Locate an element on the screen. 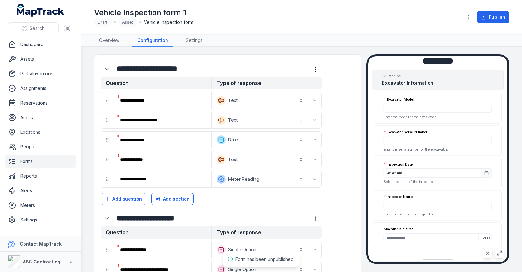  div: year, is located at coordinates (399, 173).